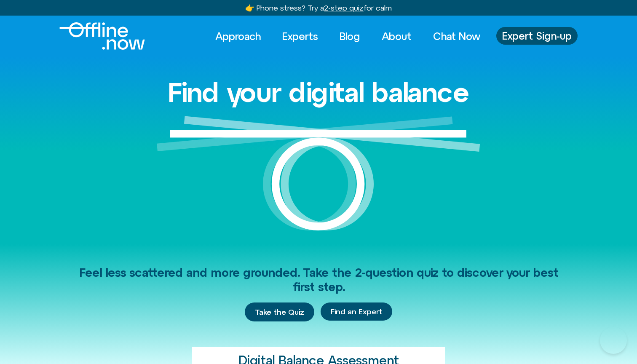 This screenshot has width=637, height=364. I want to click on a: Blog, so click(349, 36).